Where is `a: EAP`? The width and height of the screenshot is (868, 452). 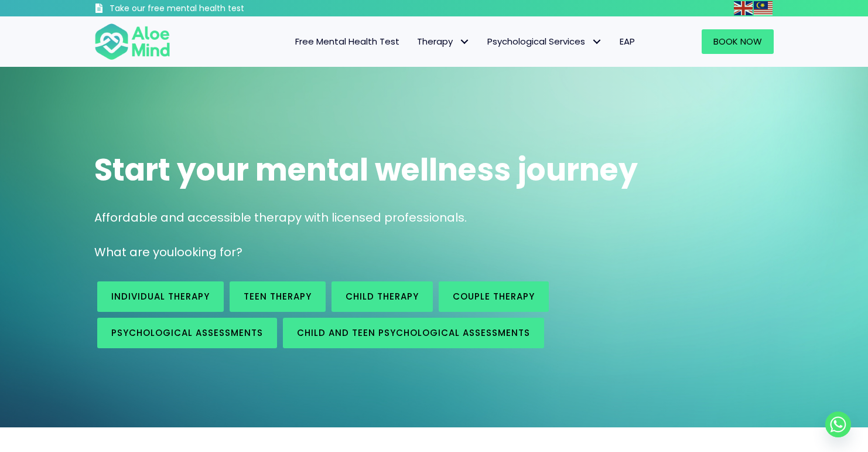
a: EAP is located at coordinates (627, 42).